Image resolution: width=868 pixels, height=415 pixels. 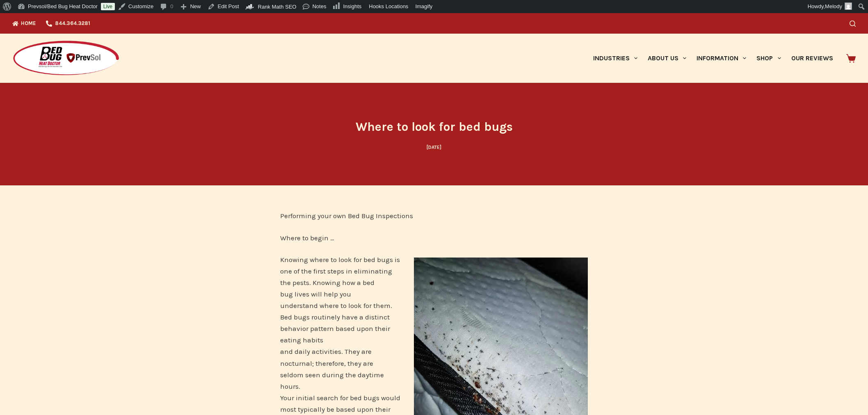 I want to click on nav: Top Menu, so click(x=54, y=24).